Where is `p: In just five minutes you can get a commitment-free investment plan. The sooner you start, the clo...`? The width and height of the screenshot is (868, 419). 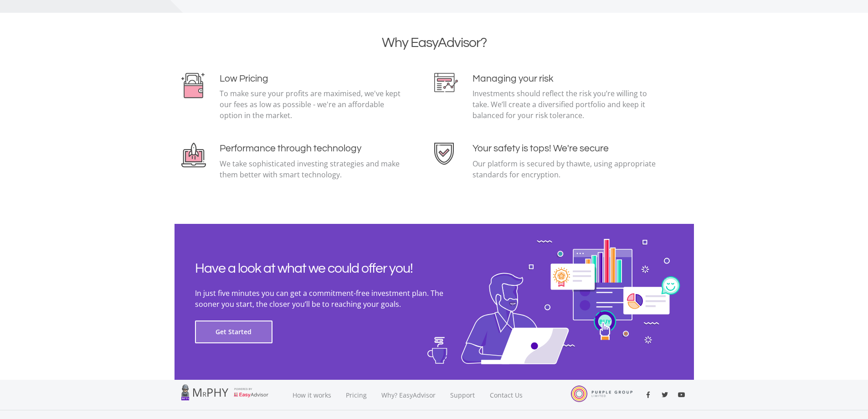 p: In just five minutes you can get a commitment-free investment plan. The sooner you start, the clo... is located at coordinates (332, 298).